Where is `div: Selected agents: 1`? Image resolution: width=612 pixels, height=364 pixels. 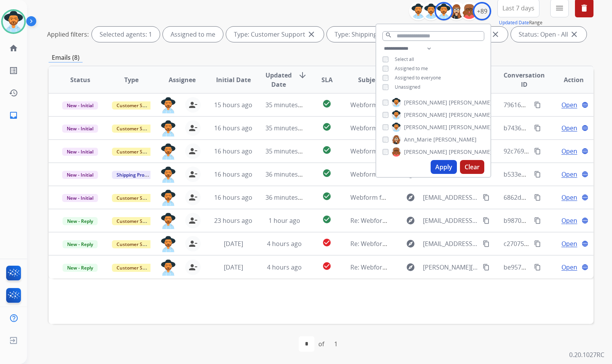 div: Selected agents: 1 is located at coordinates (126, 35).